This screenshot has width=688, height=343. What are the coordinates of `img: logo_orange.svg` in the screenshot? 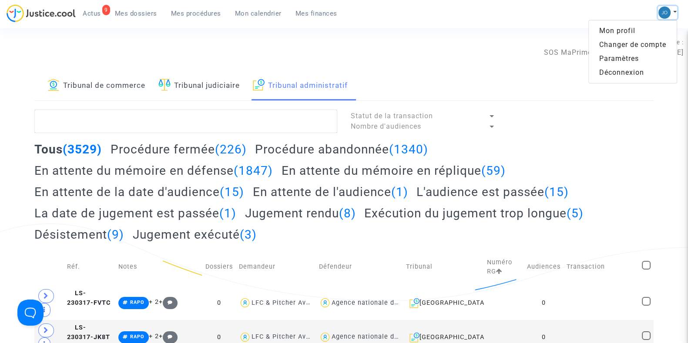 It's located at (17, 17).